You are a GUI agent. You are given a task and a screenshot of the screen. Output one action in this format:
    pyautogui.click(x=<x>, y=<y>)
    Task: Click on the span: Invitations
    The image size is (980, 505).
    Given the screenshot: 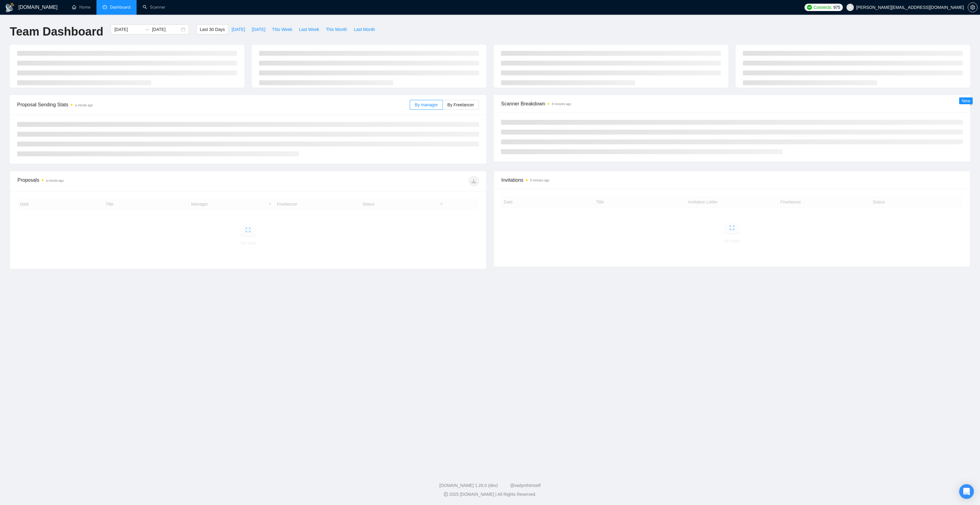 What is the action you would take?
    pyautogui.click(x=732, y=180)
    